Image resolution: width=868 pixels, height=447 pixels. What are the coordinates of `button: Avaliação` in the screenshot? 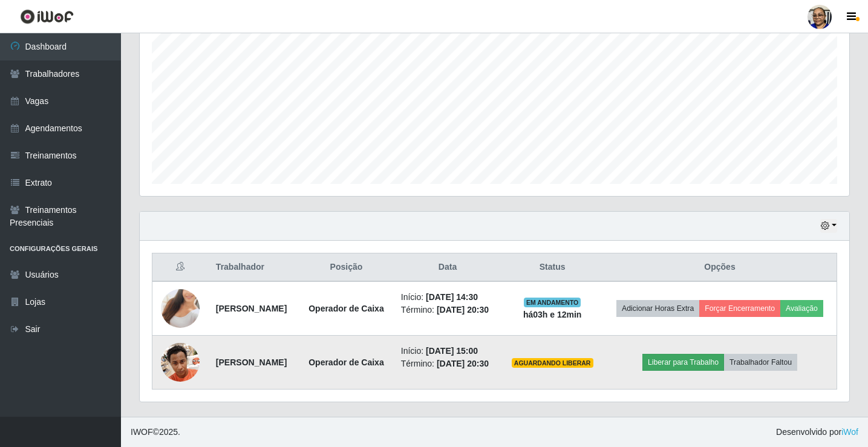 It's located at (802, 308).